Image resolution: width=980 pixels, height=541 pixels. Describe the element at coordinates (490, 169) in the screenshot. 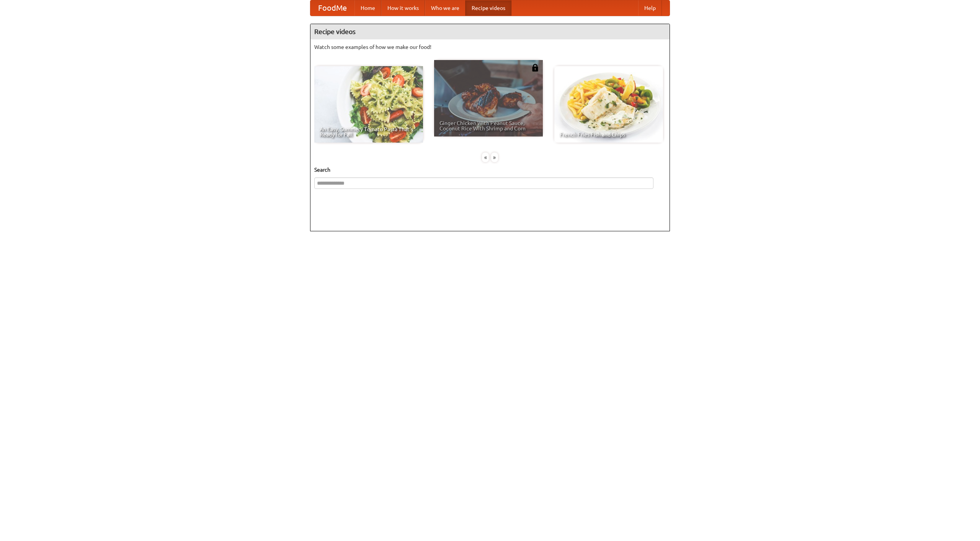

I see `h5: Search` at that location.